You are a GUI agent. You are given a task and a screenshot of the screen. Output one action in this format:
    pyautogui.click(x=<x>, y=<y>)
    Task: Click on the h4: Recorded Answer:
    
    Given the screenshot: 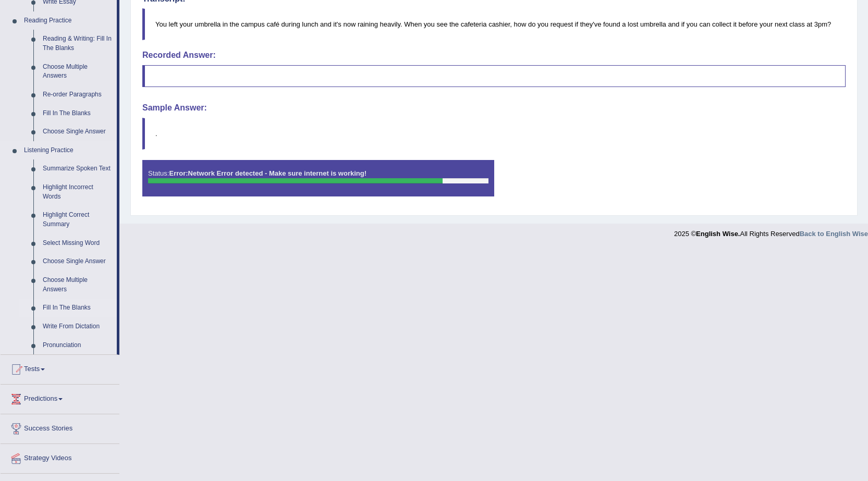 What is the action you would take?
    pyautogui.click(x=494, y=56)
    